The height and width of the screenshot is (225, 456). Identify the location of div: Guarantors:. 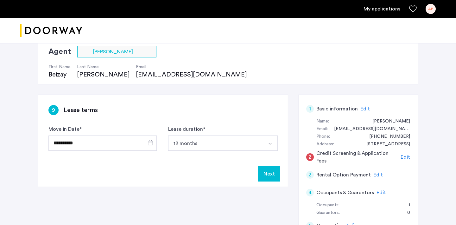
(328, 213).